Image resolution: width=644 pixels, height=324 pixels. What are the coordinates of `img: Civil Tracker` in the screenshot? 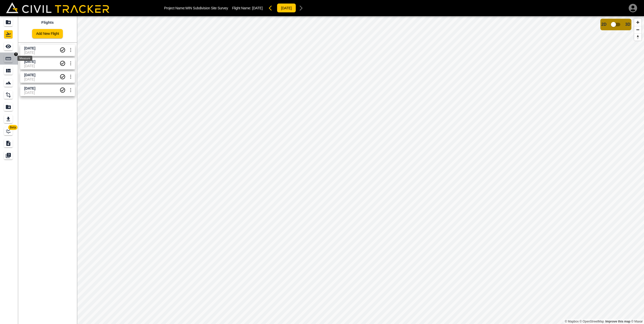 It's located at (58, 7).